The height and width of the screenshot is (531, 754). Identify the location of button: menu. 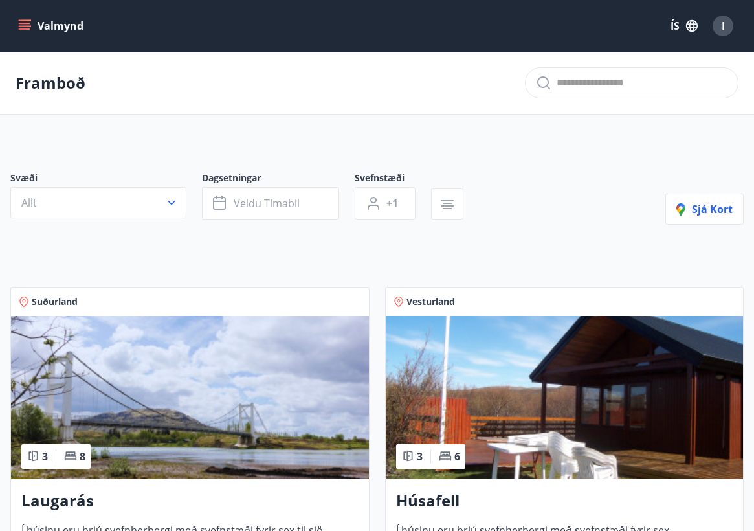
(52, 26).